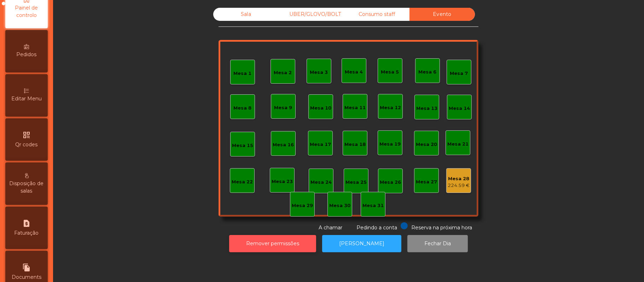 This screenshot has width=644, height=282. Describe the element at coordinates (27, 277) in the screenshot. I see `span: Documents` at that location.